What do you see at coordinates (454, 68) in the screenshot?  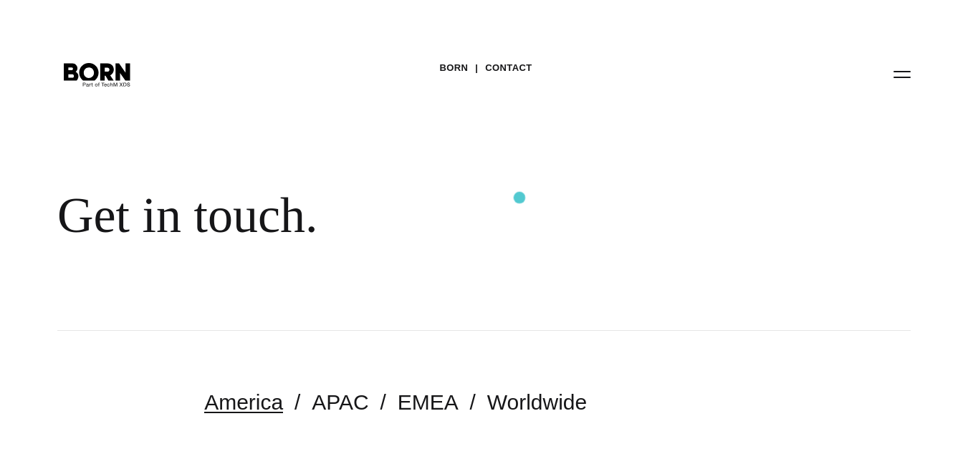 I see `a: BORN` at bounding box center [454, 68].